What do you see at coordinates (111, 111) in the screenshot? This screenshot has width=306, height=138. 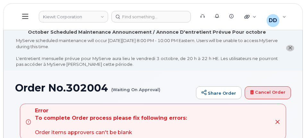 I see `strong: Error` at bounding box center [111, 111].